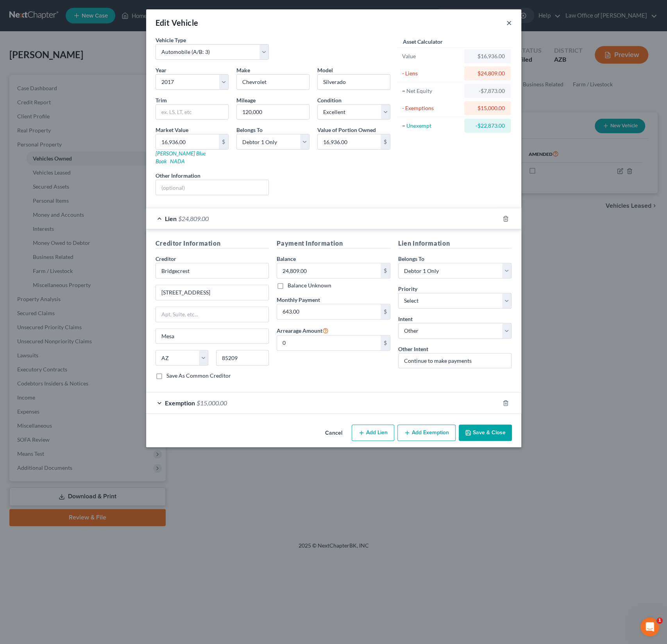  Describe the element at coordinates (245, 100) in the screenshot. I see `label: Mileage` at that location.